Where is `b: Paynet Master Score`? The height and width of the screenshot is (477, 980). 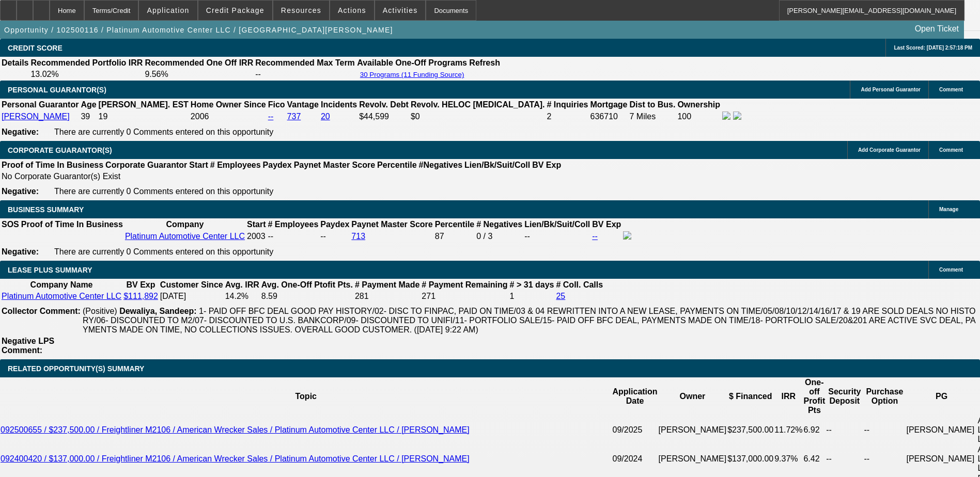
b: Paynet Master Score is located at coordinates (334, 165).